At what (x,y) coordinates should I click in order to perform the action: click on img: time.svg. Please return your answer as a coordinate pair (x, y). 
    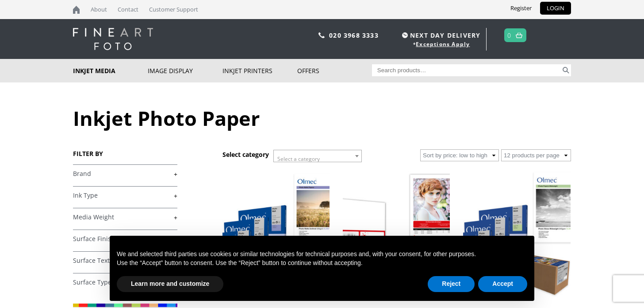
    Looking at the image, I should click on (405, 35).